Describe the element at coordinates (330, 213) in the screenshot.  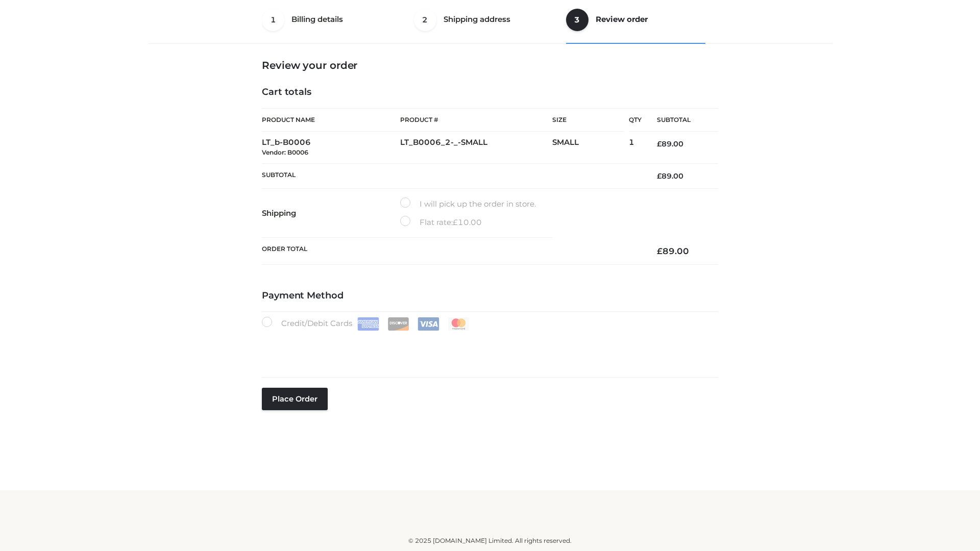
I see `th: Shipping` at that location.